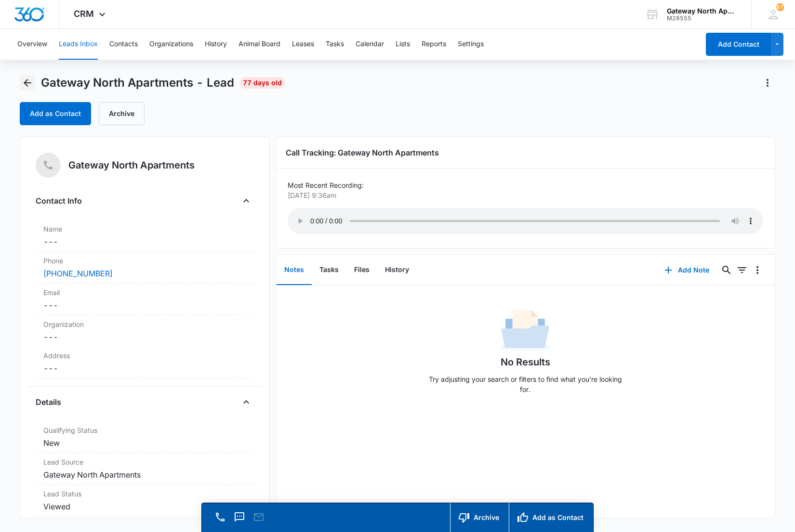 This screenshot has height=532, width=795. What do you see at coordinates (780, 7) in the screenshot?
I see `span: 87` at bounding box center [780, 7].